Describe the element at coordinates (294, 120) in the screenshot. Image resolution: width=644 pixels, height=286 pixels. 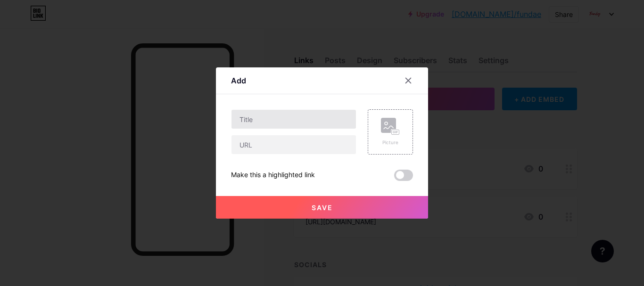
I see `input: Title` at that location.